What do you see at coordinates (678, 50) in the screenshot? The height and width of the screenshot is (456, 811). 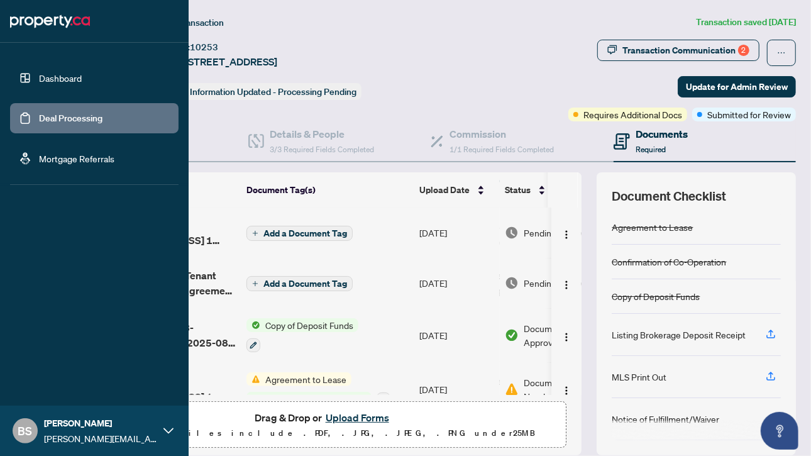 I see `button: Transaction Communication2` at bounding box center [678, 50].